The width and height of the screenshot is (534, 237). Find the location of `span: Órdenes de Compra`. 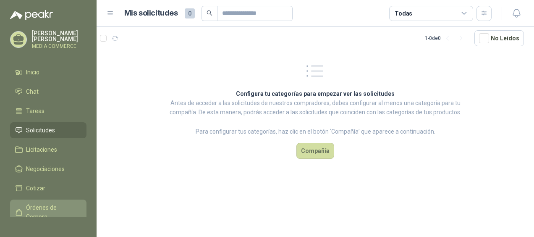

span: Órdenes de Compra is located at coordinates (52, 212).